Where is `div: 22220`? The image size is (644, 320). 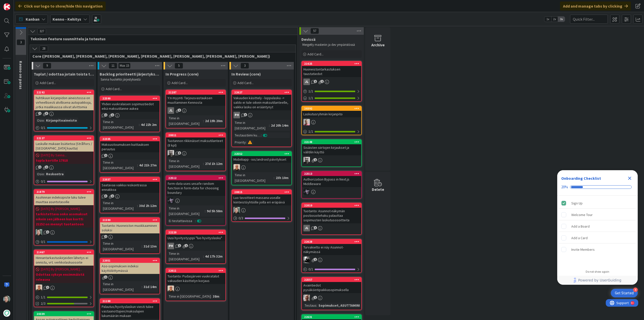 div: 22220 is located at coordinates (196, 232).